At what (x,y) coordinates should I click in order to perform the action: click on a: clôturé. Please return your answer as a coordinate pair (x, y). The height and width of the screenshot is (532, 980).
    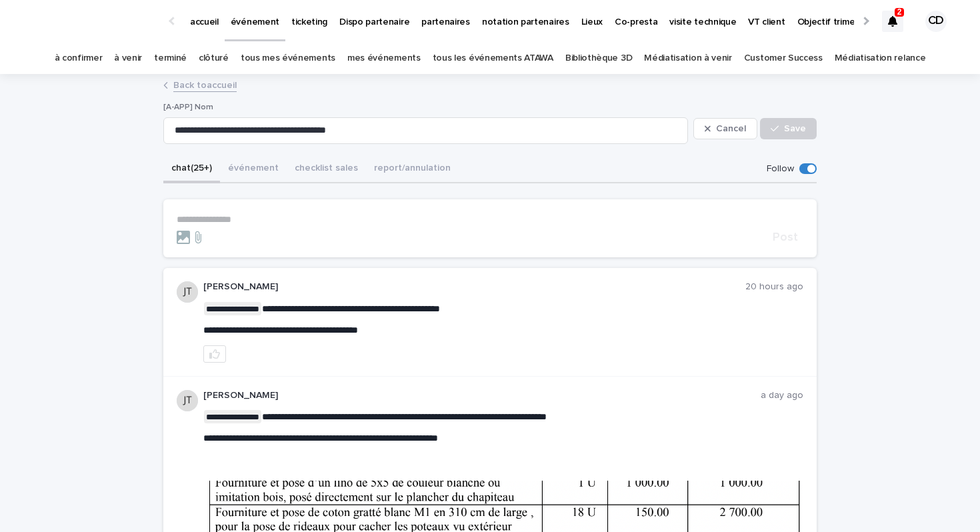
    Looking at the image, I should click on (213, 58).